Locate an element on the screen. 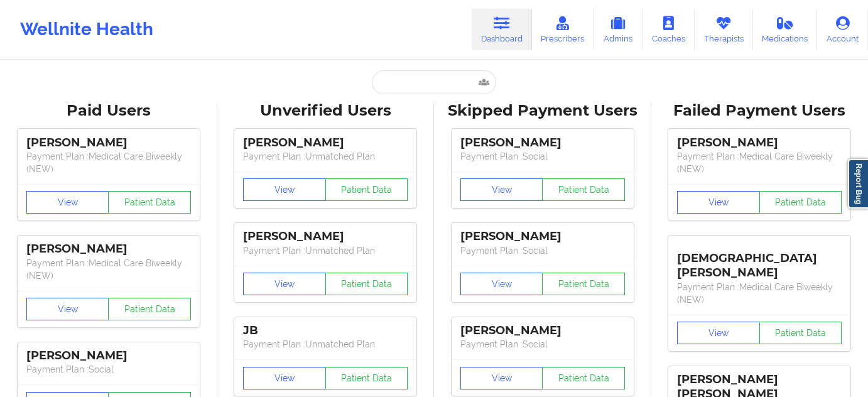 The width and height of the screenshot is (868, 397). div: JB is located at coordinates (326, 330).